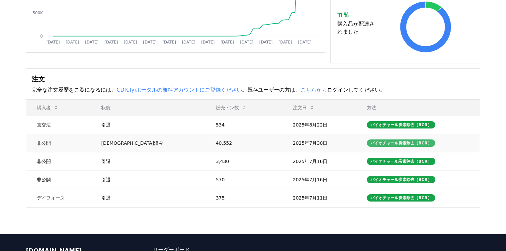 The image size is (506, 251). I want to click on font: CDR.fyiポータルの無料アカウントにご登録ください, so click(179, 90).